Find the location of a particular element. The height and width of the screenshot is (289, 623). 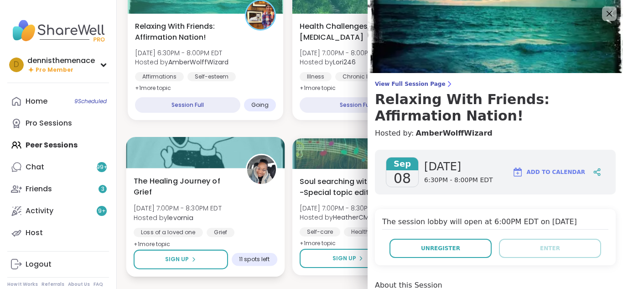

div: Affirmations is located at coordinates (159, 77).